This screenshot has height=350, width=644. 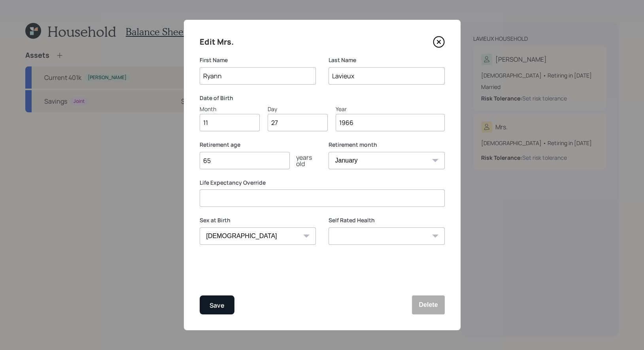 What do you see at coordinates (230, 109) in the screenshot?
I see `div: Month` at bounding box center [230, 109].